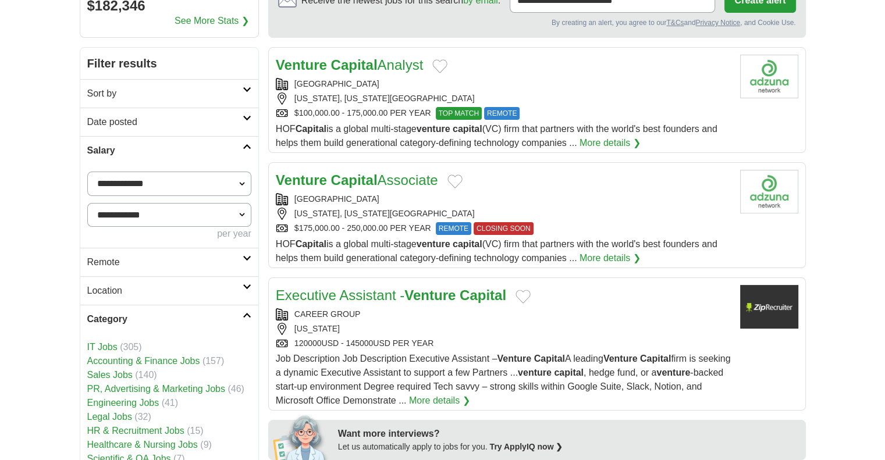 The image size is (885, 460). Describe the element at coordinates (130, 347) in the screenshot. I see `span: (305)` at that location.